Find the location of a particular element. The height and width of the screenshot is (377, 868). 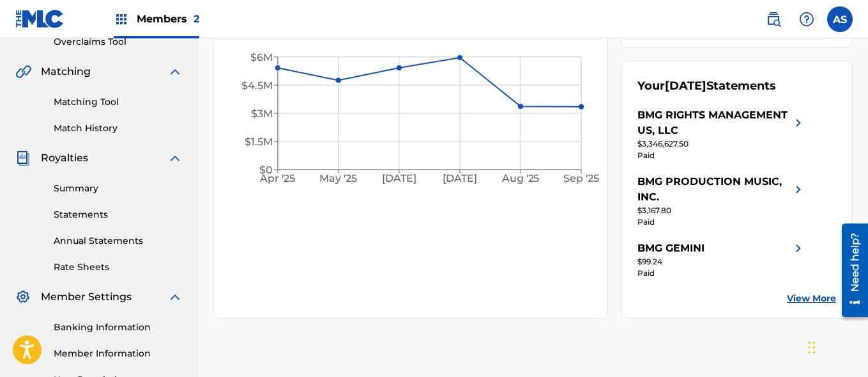

div: BMG RIGHTS MANAGEMENT US, LLC is located at coordinates (714, 123).